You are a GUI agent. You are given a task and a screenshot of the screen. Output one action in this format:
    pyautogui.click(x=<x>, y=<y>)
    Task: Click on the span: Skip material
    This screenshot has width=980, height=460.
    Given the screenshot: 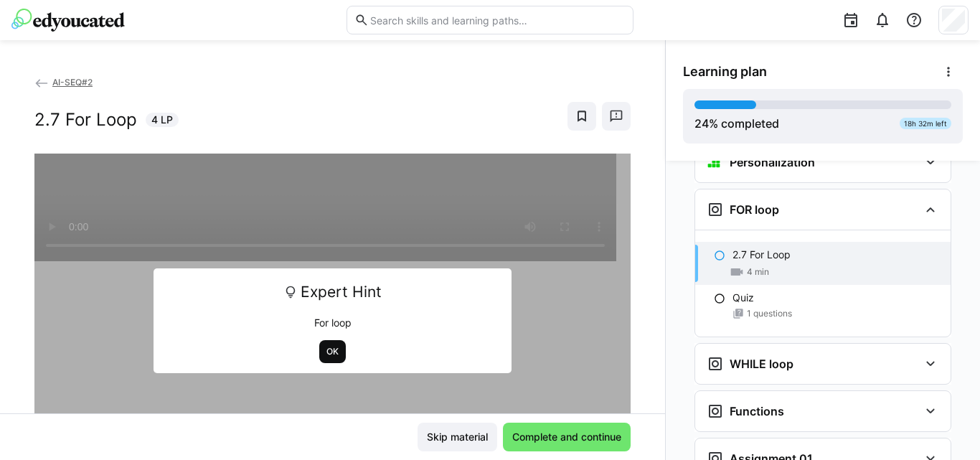 What is the action you would take?
    pyautogui.click(x=457, y=437)
    